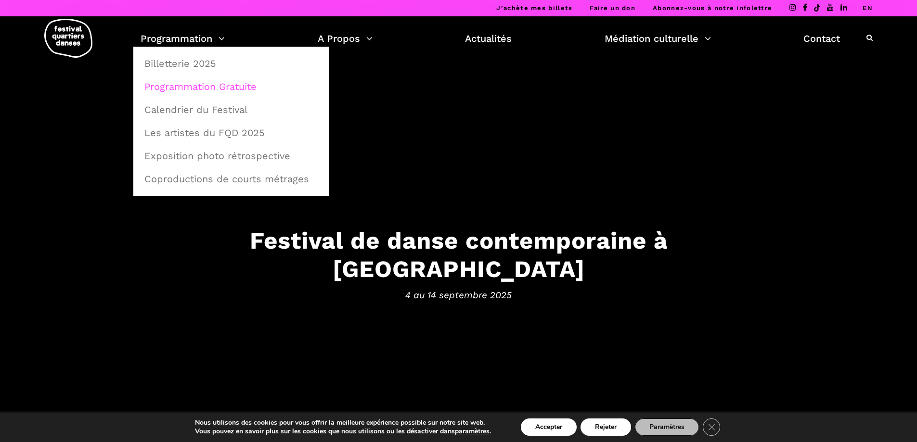 This screenshot has height=442, width=917. Describe the element at coordinates (343, 432) in the screenshot. I see `p: Vous pouvez en savoir plus sur les cookies que nous utilisons ou les désactiver dans .` at that location.